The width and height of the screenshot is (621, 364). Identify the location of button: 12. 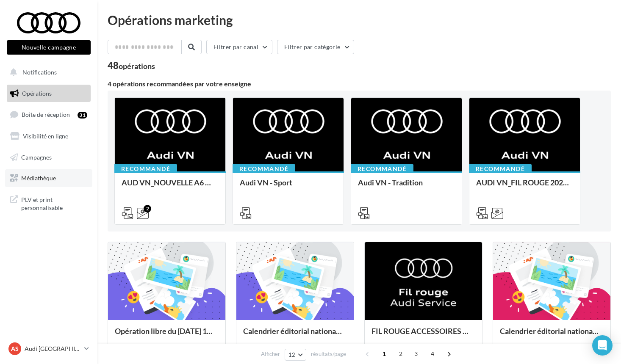
(295, 354).